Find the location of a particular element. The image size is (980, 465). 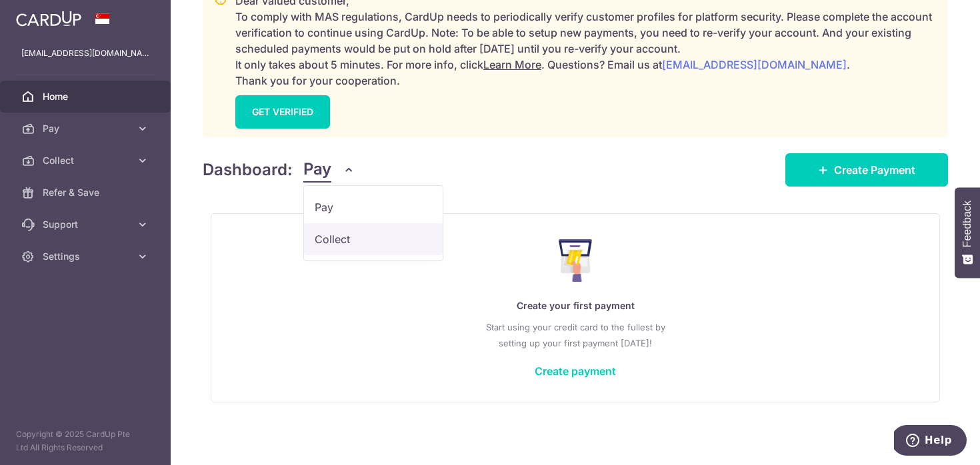

span: Support is located at coordinates (87, 225).